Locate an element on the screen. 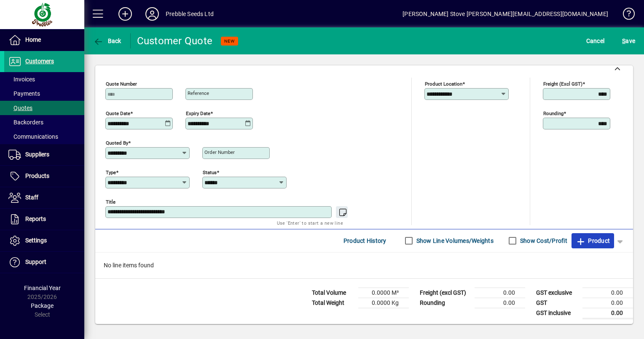  a: Quotes is located at coordinates (44, 108).